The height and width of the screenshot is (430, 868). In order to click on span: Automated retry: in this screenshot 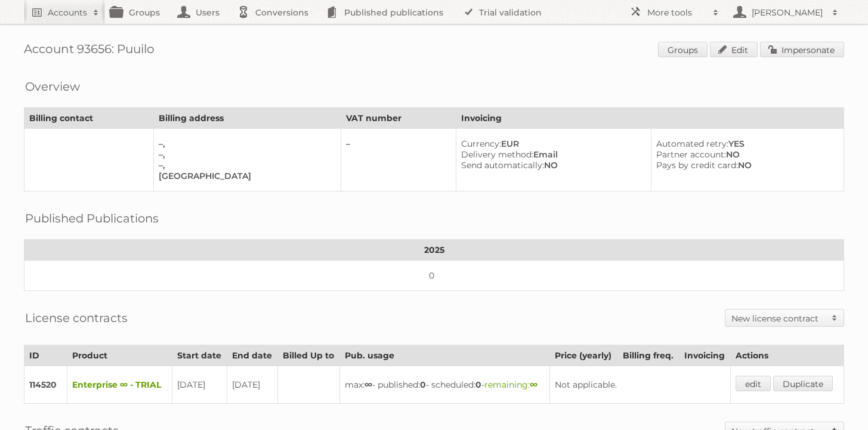, I will do `click(692, 144)`.